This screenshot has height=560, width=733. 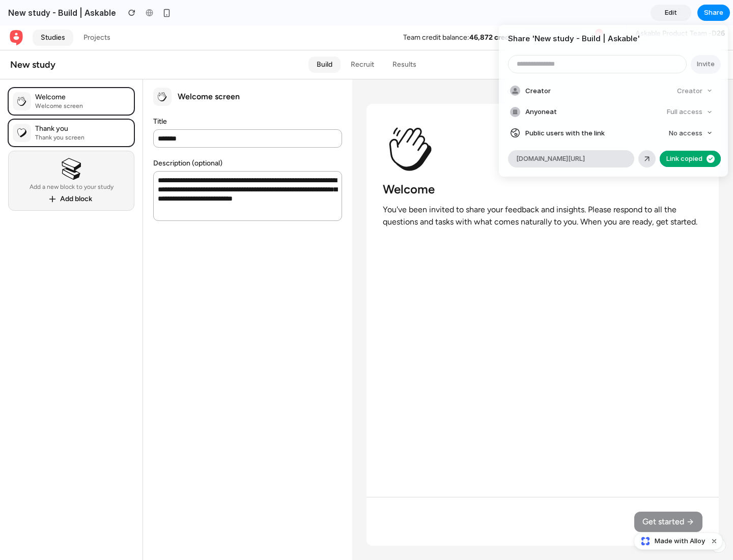 I want to click on button: Copy link, so click(x=690, y=159).